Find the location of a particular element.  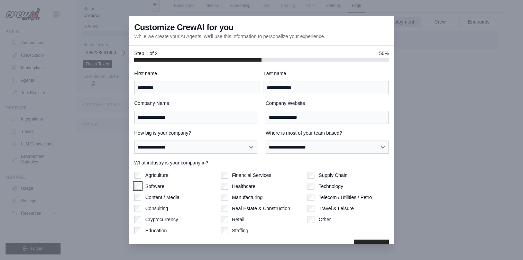

span: Step 1 of 2 is located at coordinates (146, 53).